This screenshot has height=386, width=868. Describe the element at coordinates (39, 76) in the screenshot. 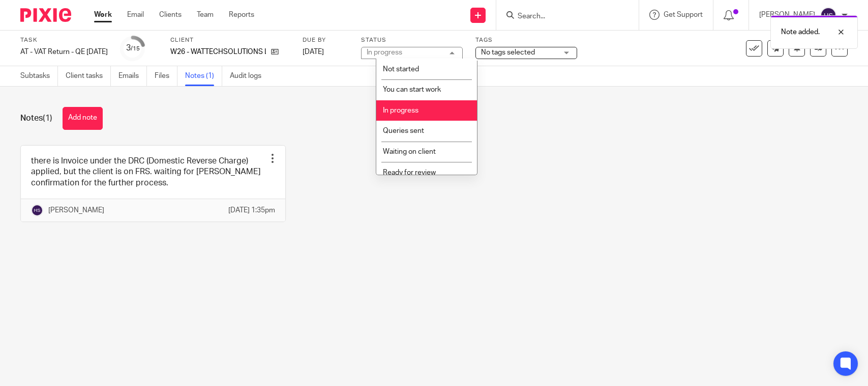

I see `a: Subtasks` at that location.